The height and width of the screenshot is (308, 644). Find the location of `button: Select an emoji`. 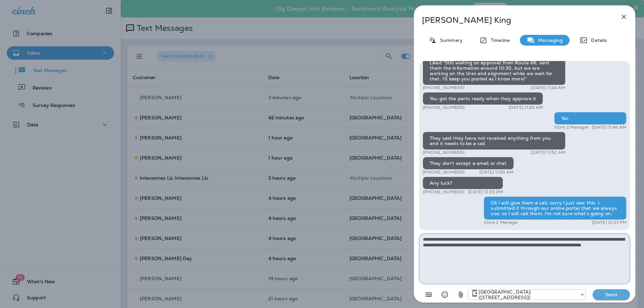

button: Select an emoji is located at coordinates (445, 295).